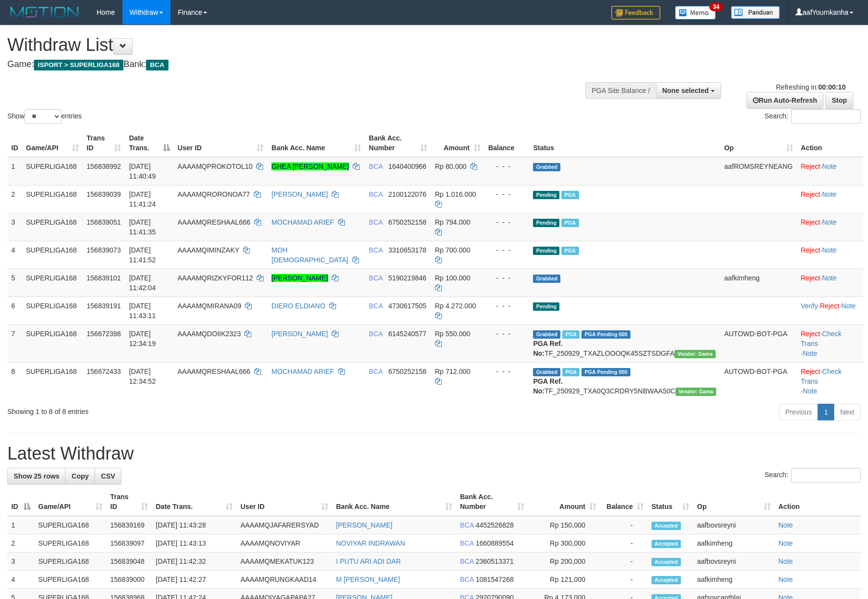  I want to click on a: DIERO ELDIANO, so click(299, 306).